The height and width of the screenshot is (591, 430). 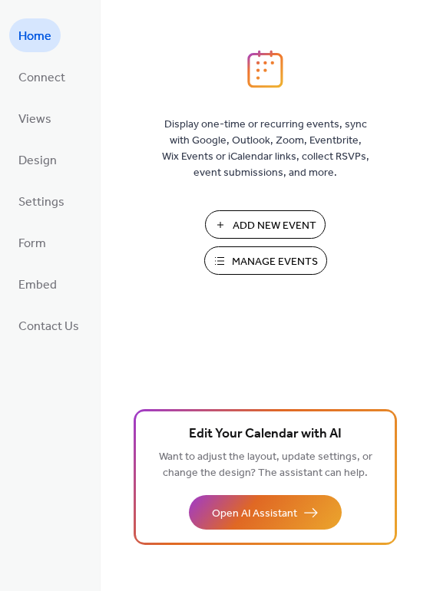 What do you see at coordinates (32, 243) in the screenshot?
I see `a: Form` at bounding box center [32, 243].